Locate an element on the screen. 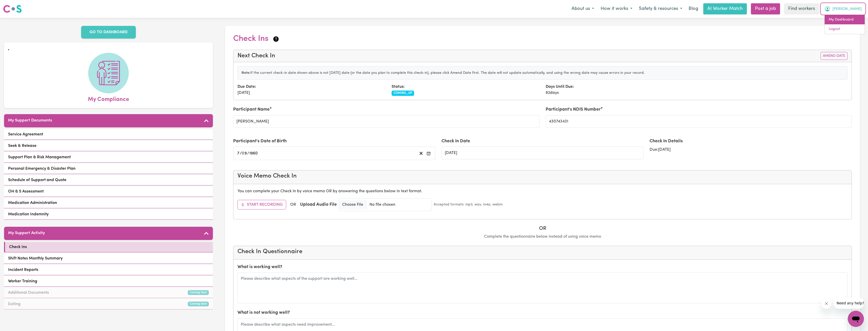 This screenshot has width=868, height=331. small: Accepted formats: mp3, wav, m4a, webm is located at coordinates (468, 204).